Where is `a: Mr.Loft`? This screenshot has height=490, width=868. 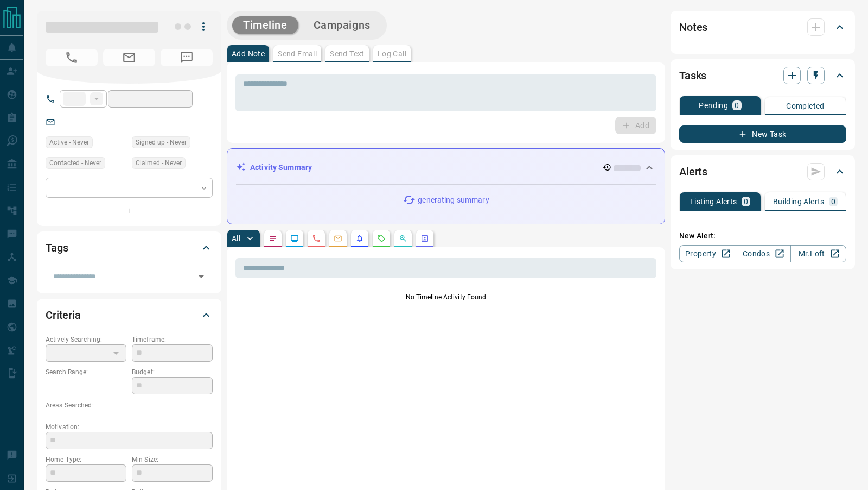
a: Mr.Loft is located at coordinates (819, 254).